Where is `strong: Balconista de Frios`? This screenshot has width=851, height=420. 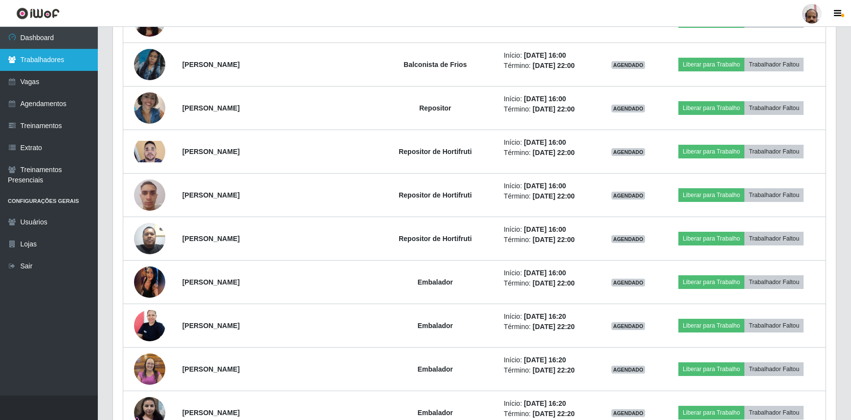
strong: Balconista de Frios is located at coordinates (435, 65).